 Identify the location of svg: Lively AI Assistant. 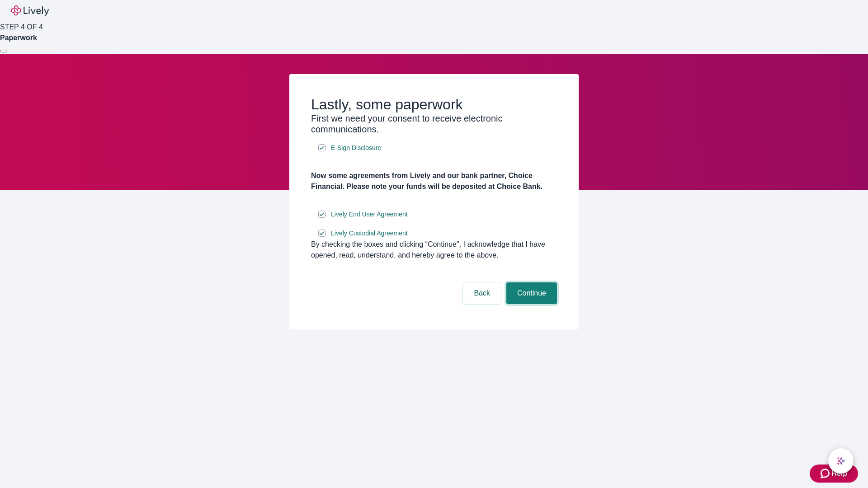
(840, 461).